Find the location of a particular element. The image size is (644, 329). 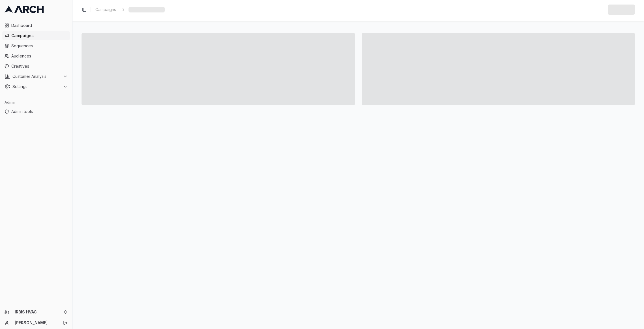

a: Admin tools is located at coordinates (36, 112).